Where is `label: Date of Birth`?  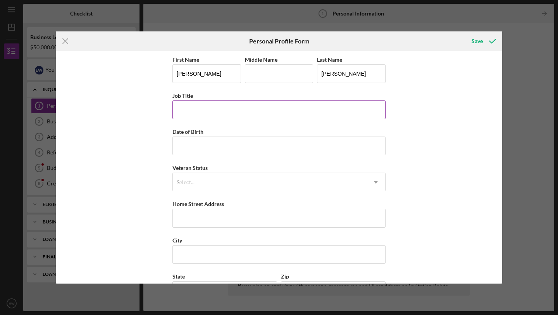
label: Date of Birth is located at coordinates (188, 131).